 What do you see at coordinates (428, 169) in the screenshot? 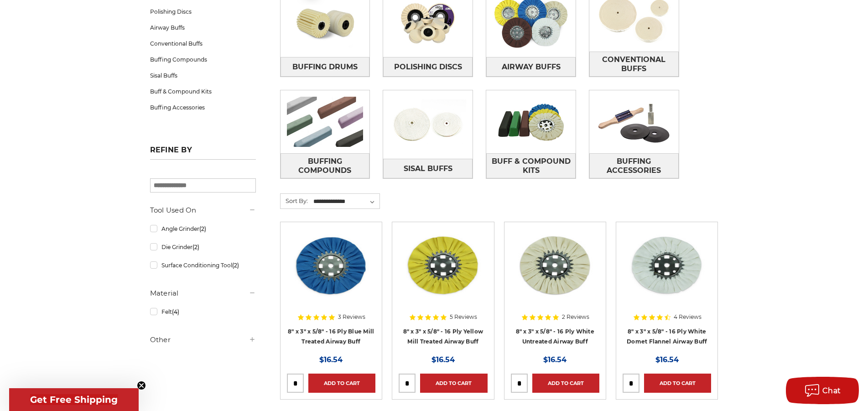
I see `span: Sisal Buffs` at bounding box center [428, 169].